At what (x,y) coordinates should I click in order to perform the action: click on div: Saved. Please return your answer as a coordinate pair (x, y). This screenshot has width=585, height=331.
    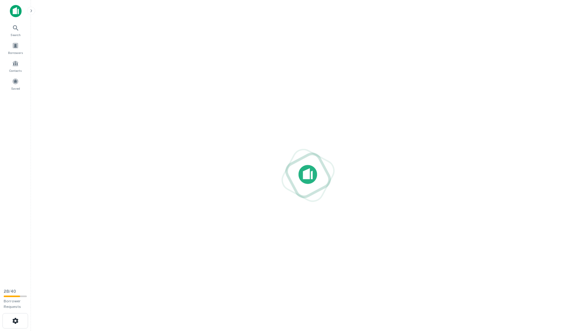
    Looking at the image, I should click on (15, 84).